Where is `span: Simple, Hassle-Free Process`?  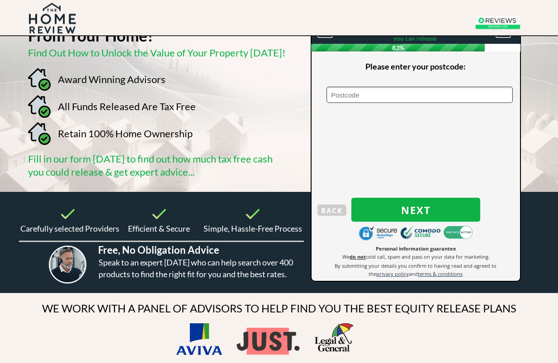 span: Simple, Hassle-Free Process is located at coordinates (253, 229).